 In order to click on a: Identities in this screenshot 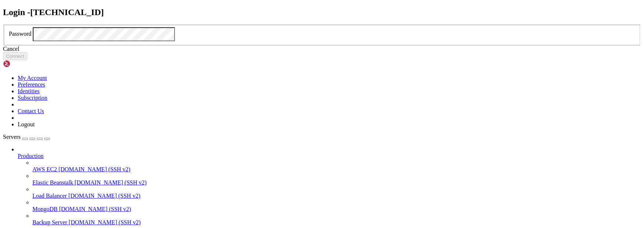, I will do `click(29, 91)`.